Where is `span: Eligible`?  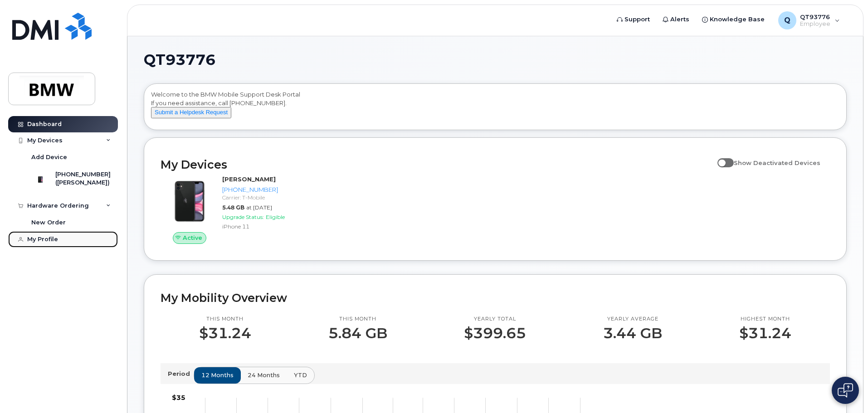
span: Eligible is located at coordinates (275, 217).